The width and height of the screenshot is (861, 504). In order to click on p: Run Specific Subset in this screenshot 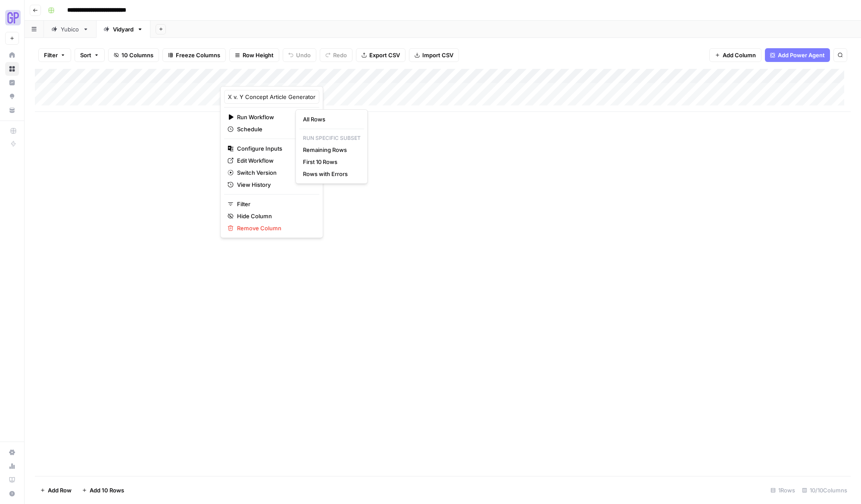, I will do `click(332, 138)`.